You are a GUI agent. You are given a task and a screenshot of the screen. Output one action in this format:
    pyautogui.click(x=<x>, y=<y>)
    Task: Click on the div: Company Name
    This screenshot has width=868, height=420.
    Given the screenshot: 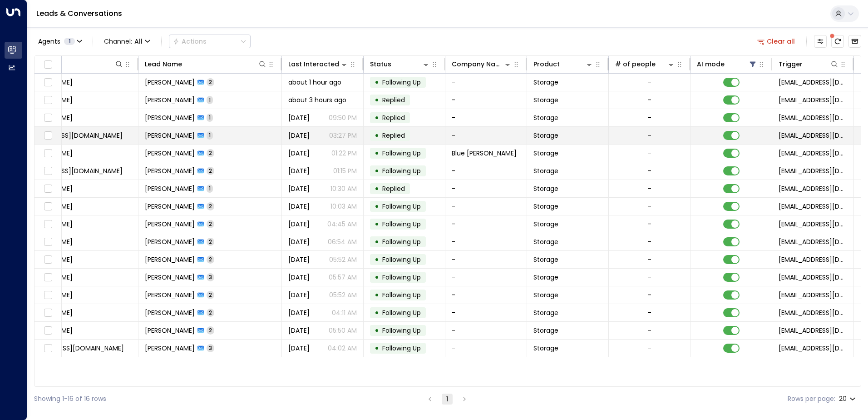 What is the action you would take?
    pyautogui.click(x=481, y=64)
    